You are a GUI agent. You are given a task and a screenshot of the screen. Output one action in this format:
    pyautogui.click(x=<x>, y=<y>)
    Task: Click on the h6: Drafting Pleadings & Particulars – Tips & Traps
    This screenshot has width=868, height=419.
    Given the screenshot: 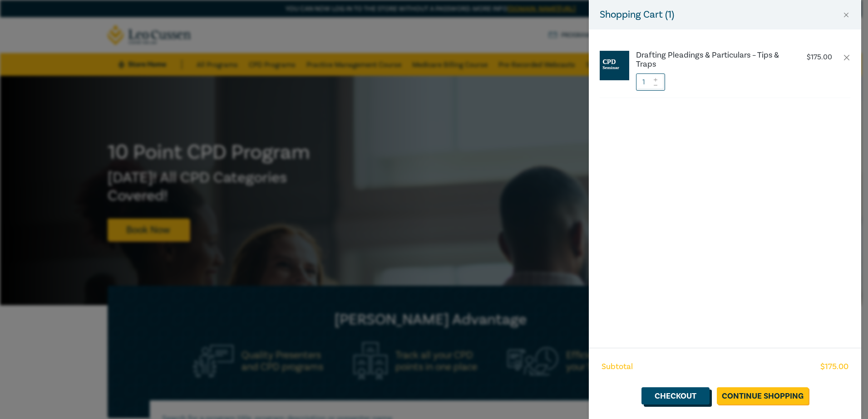 What is the action you would take?
    pyautogui.click(x=711, y=60)
    